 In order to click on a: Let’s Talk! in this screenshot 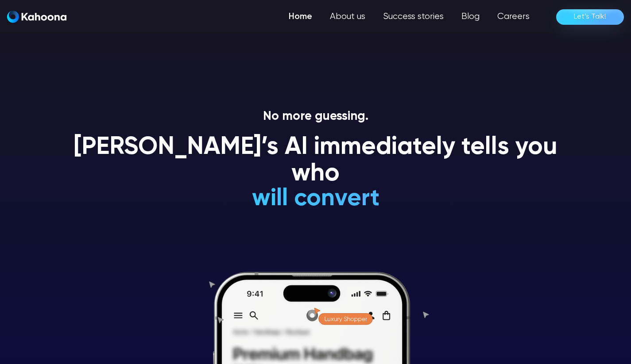, I will do `click(590, 17)`.